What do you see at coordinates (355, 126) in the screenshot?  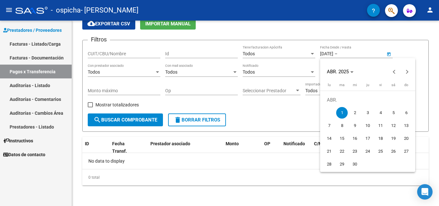 I see `button: 9 de abril de 2025` at bounding box center [355, 126].